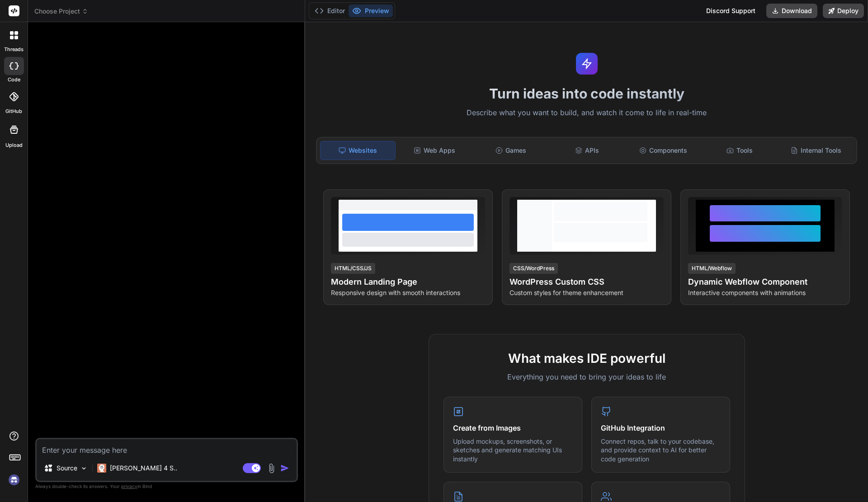 This screenshot has width=868, height=502. What do you see at coordinates (815, 150) in the screenshot?
I see `div: Internal Tools` at bounding box center [815, 150].